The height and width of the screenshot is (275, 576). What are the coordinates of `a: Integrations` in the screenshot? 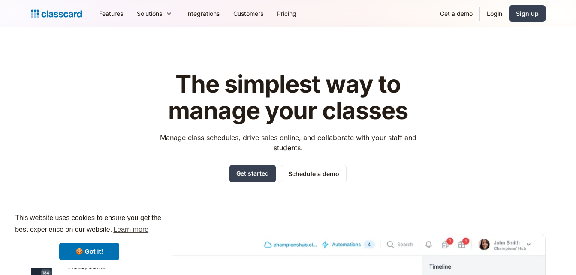 It's located at (203, 13).